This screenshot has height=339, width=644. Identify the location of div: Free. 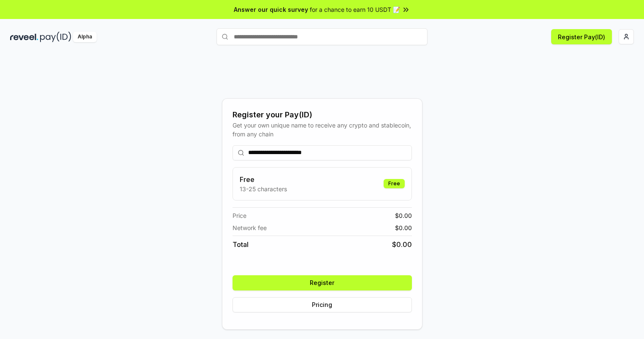
(394, 184).